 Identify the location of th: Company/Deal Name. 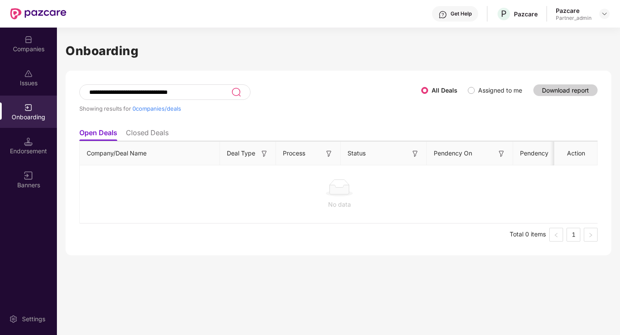
(149, 153).